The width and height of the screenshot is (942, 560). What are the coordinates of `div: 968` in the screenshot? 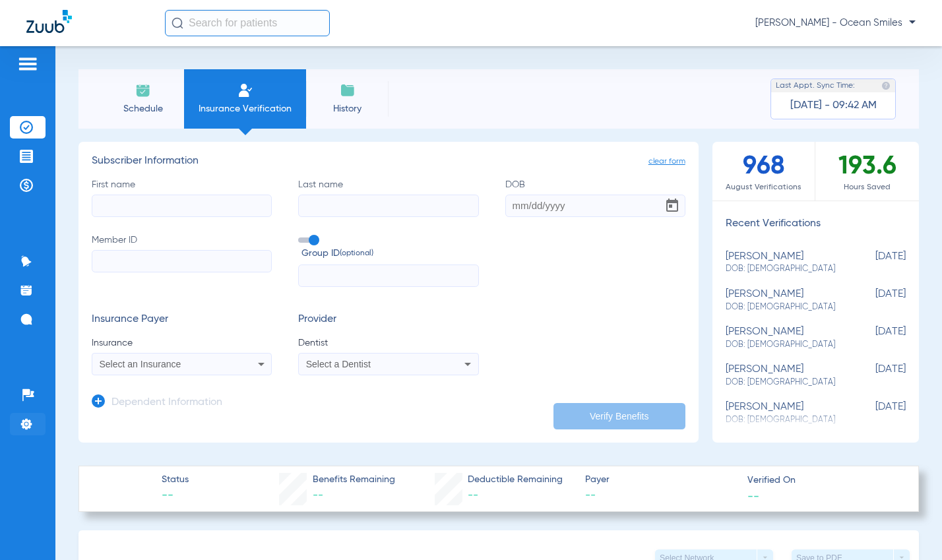 It's located at (764, 171).